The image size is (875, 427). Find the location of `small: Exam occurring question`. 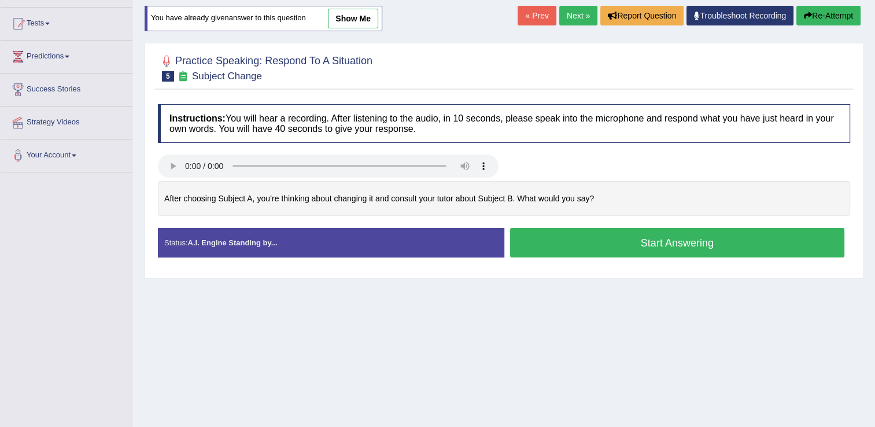

small: Exam occurring question is located at coordinates (183, 76).